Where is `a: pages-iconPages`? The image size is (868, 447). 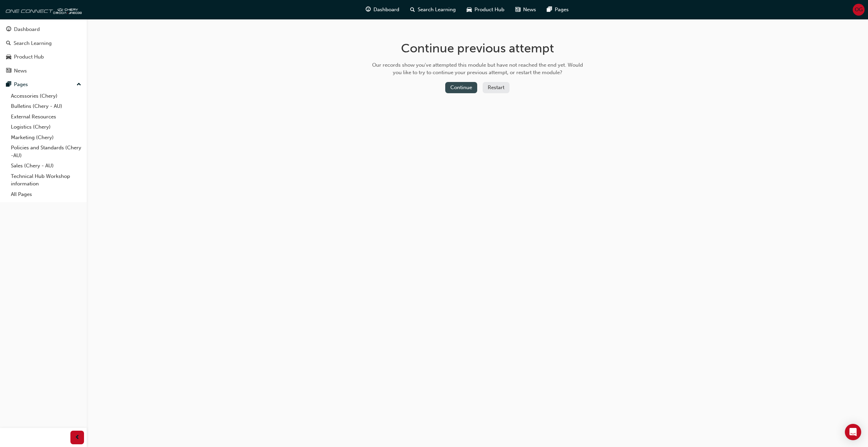 a: pages-iconPages is located at coordinates (558, 10).